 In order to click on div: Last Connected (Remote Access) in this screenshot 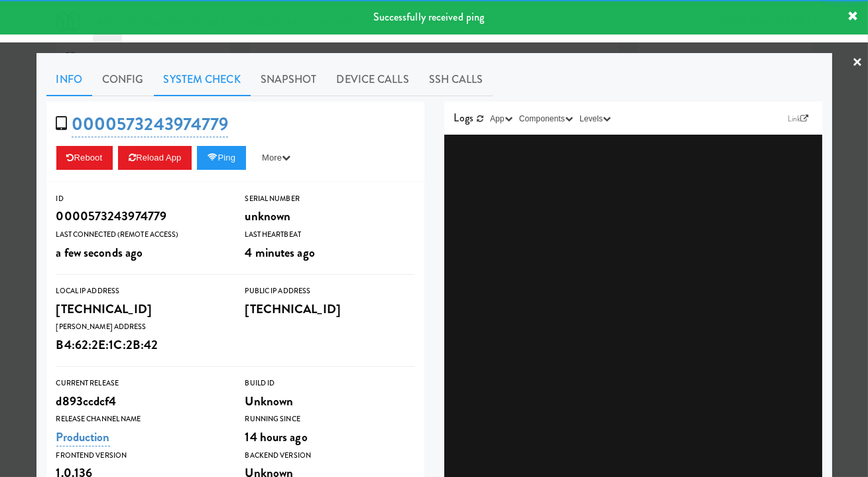, I will do `click(140, 235)`.